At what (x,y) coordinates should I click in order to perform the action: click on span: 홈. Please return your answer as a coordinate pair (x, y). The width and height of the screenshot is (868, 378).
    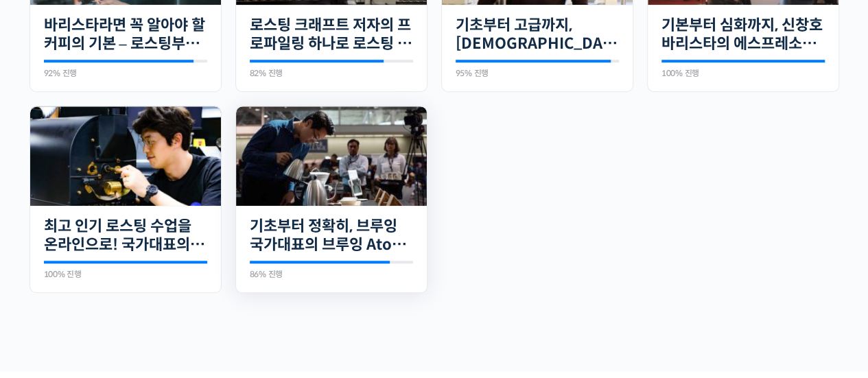
    Looking at the image, I should click on (48, 290).